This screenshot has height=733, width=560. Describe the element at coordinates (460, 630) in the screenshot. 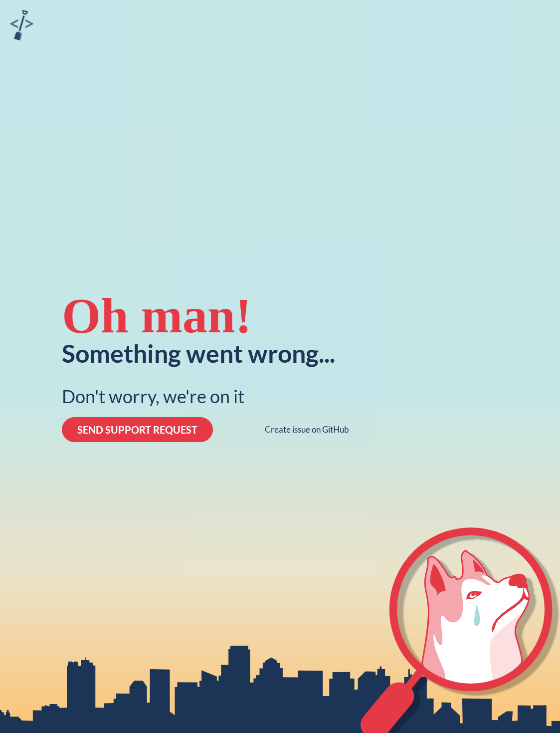

I see `svg: crying-husky-2` at that location.